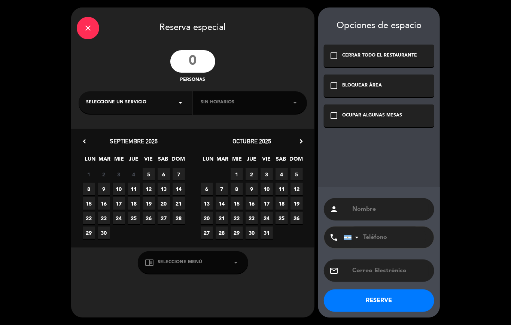 This screenshot has width=511, height=325. I want to click on i: chevron_left, so click(84, 141).